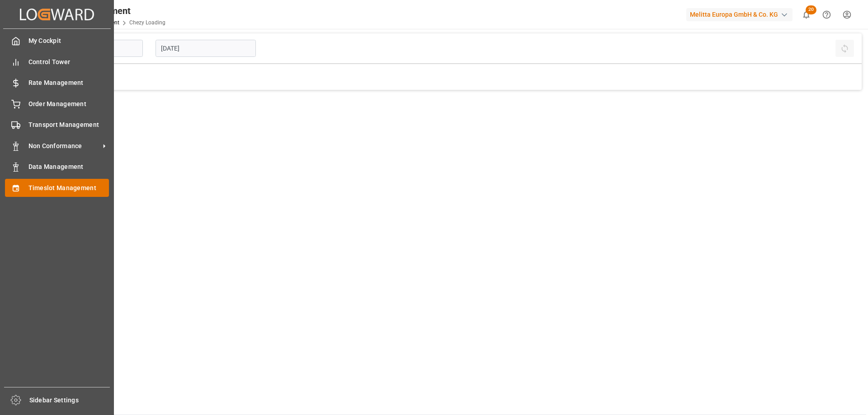  I want to click on a: Transport Management, so click(57, 125).